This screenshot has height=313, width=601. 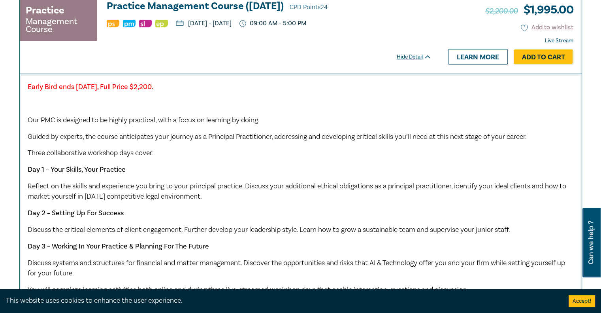 What do you see at coordinates (419, 57) in the screenshot?
I see `div: Hide Detail` at bounding box center [419, 57].